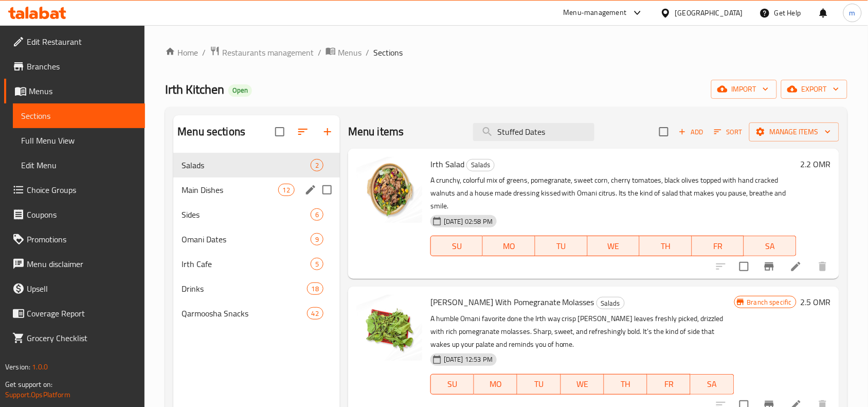 This screenshot has width=868, height=407. I want to click on span: SA, so click(712, 384).